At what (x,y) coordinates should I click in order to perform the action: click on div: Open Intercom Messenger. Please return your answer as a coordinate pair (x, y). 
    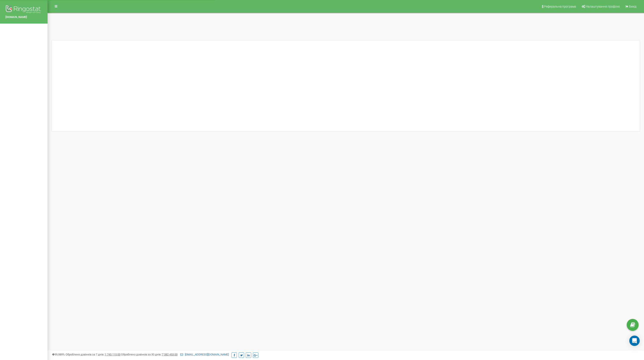
    Looking at the image, I should click on (635, 341).